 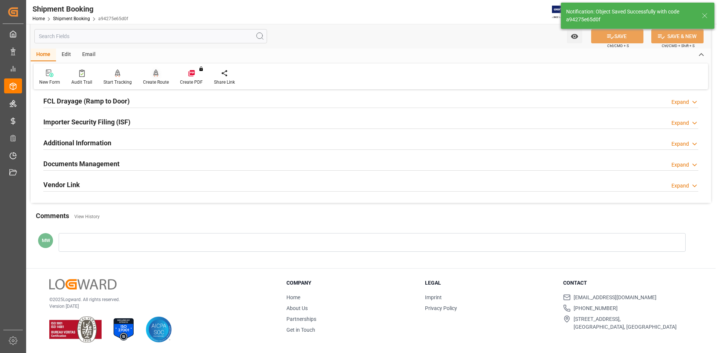 What do you see at coordinates (224, 82) in the screenshot?
I see `div: Share Link` at bounding box center [224, 82].